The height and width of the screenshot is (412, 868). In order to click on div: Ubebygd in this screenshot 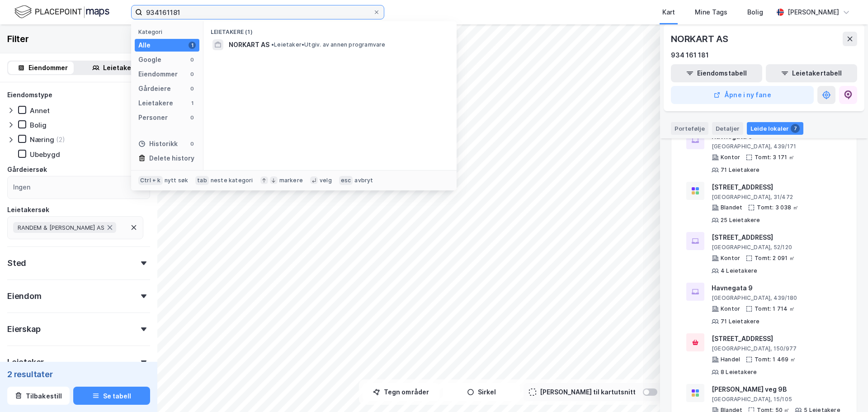, I will do `click(45, 154)`.